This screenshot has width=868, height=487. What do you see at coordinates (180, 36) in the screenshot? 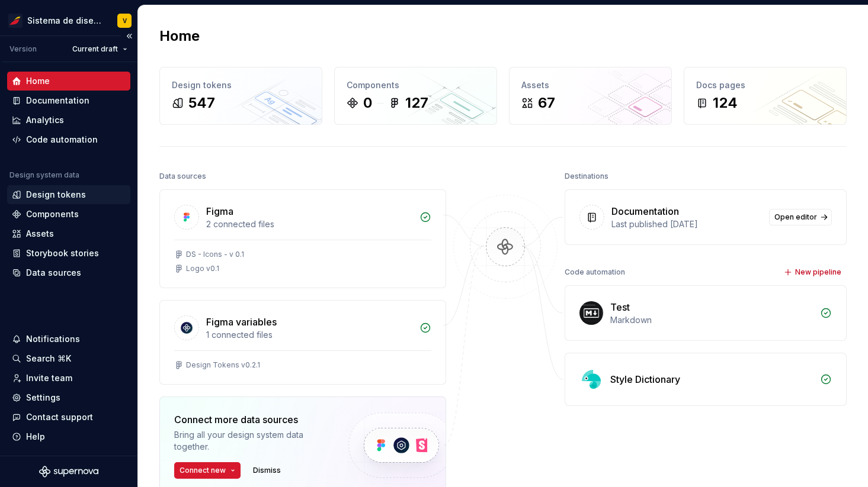
I see `h2: Home` at bounding box center [180, 36].